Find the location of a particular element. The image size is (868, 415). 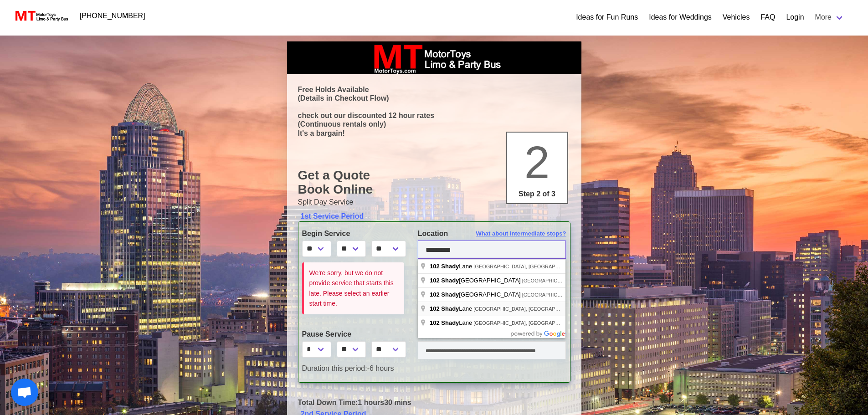

label: Pause Service is located at coordinates (353, 335).